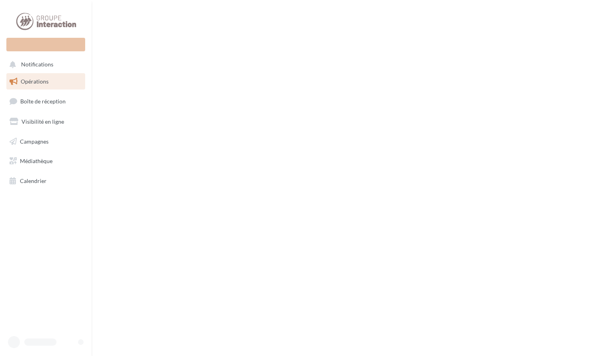  Describe the element at coordinates (46, 45) in the screenshot. I see `div: Nouvelle campagne` at that location.